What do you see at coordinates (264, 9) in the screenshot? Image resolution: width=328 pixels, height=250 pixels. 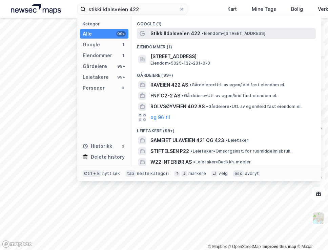 I see `div: Mine Tags` at bounding box center [264, 9].